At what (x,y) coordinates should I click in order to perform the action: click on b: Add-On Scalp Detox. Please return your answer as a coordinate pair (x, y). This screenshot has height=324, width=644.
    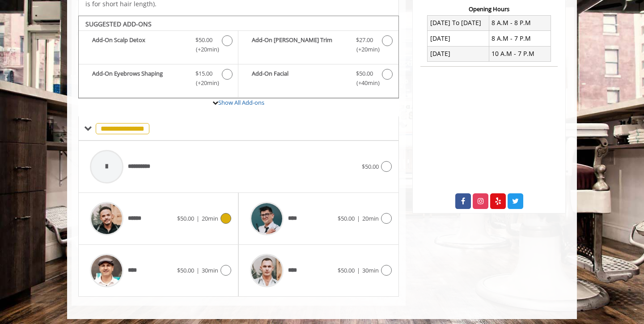
    Looking at the image, I should click on (139, 45).